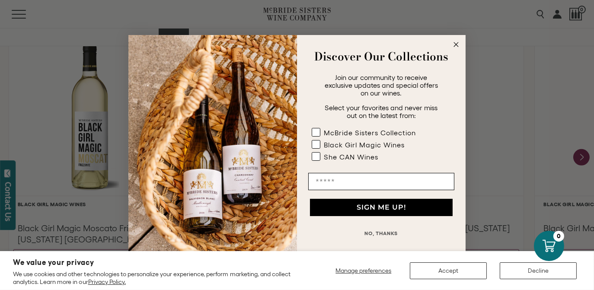  What do you see at coordinates (381, 233) in the screenshot?
I see `button: NO, THANKS` at bounding box center [381, 233].